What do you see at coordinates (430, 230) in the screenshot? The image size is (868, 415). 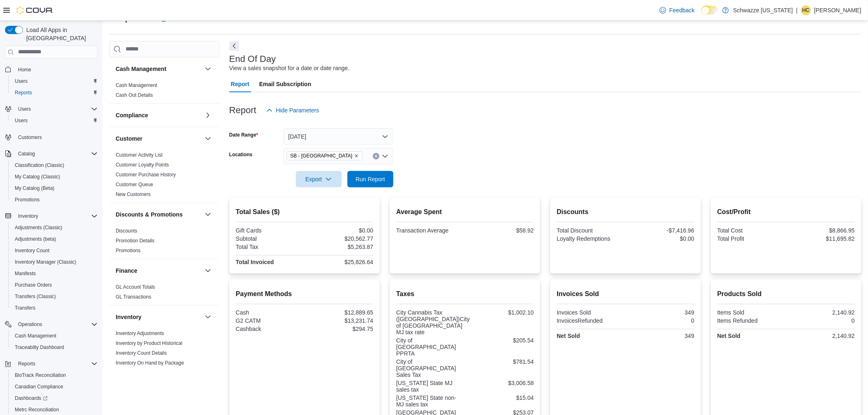 I see `div: Transaction Average` at bounding box center [430, 230].